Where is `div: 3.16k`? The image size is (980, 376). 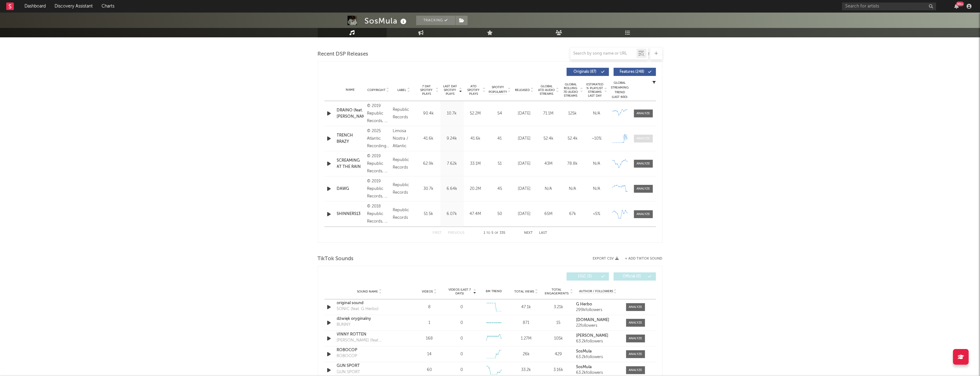
div: 3.16k is located at coordinates (558, 370).